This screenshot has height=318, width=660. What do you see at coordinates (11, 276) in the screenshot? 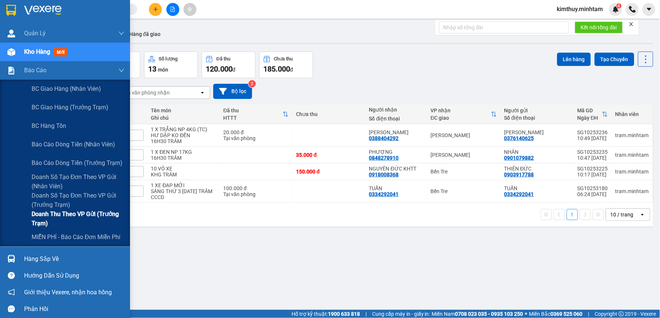
I see `span: question-circle` at bounding box center [11, 276].